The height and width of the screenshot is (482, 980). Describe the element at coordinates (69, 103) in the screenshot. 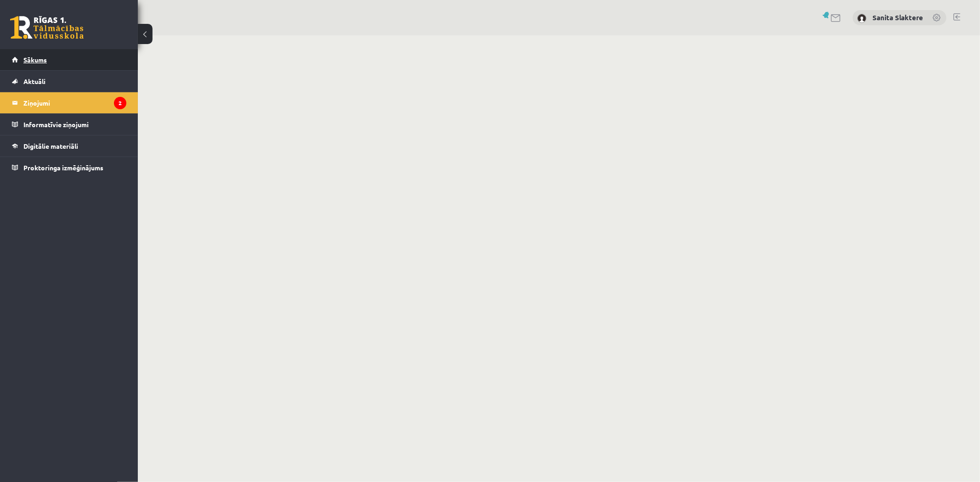

I see `a: Ziņojumi2` at that location.